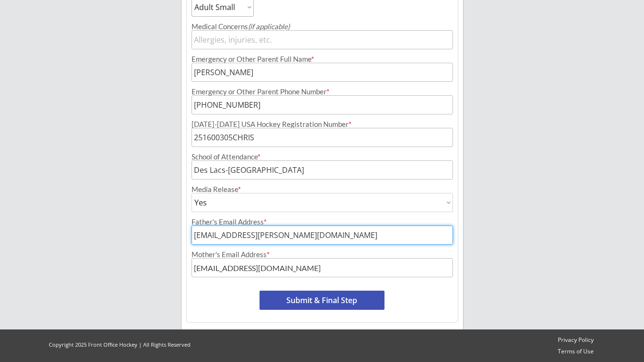 This screenshot has height=362, width=644. I want to click on em: (if applicable), so click(269, 27).